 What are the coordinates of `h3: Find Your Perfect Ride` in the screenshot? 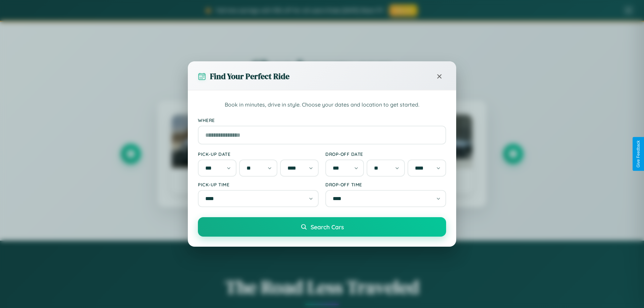 It's located at (250, 76).